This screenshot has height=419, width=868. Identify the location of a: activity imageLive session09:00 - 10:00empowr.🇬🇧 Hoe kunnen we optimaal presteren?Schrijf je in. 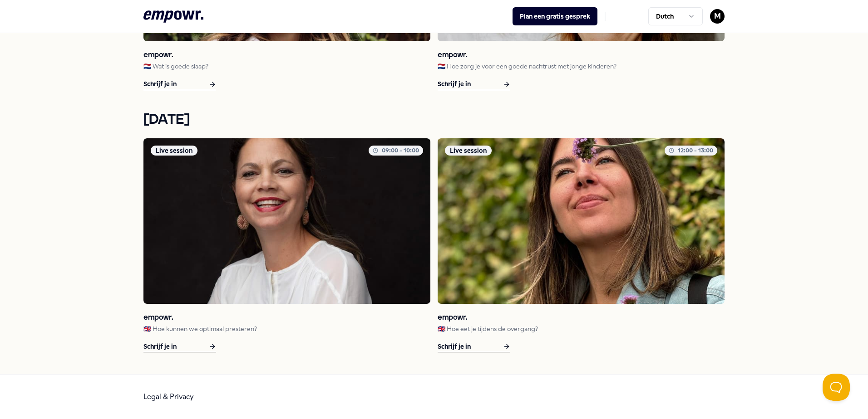
(287, 245).